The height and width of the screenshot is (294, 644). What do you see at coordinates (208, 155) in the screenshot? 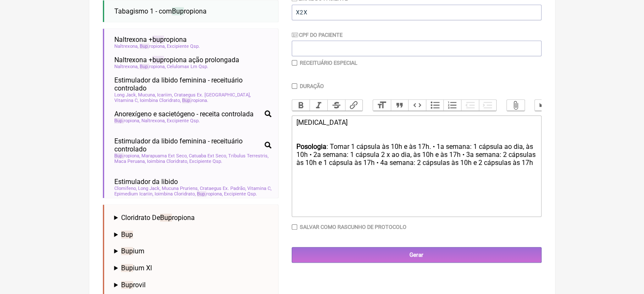
I see `span: Catuaba Ext Seco` at bounding box center [208, 155].